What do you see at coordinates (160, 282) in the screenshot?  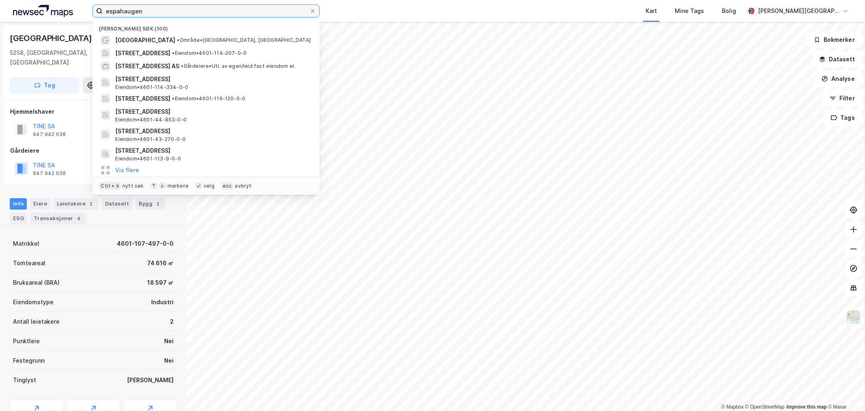 I see `div: 18 597 ㎡` at bounding box center [160, 282].